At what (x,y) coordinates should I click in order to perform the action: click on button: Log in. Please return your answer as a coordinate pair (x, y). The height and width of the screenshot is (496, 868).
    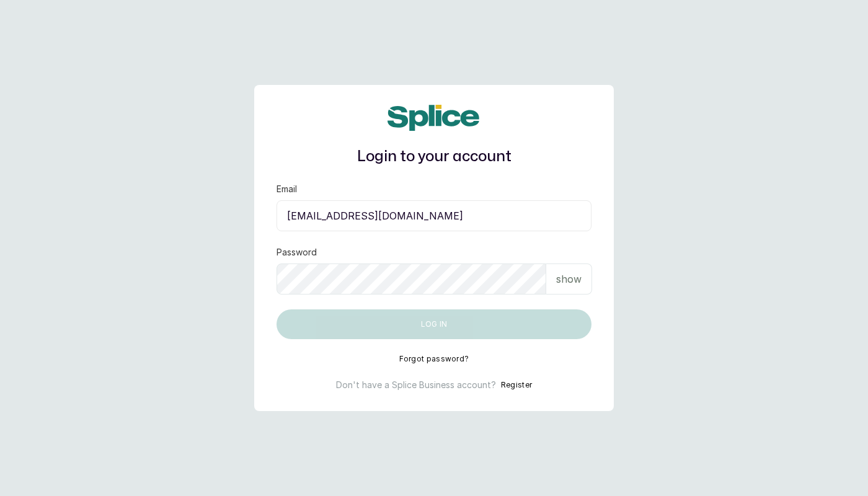
    Looking at the image, I should click on (434, 324).